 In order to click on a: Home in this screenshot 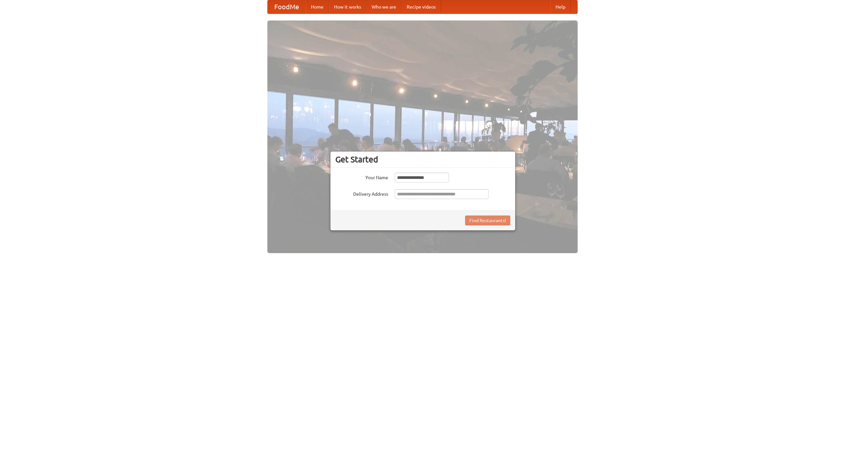, I will do `click(317, 7)`.